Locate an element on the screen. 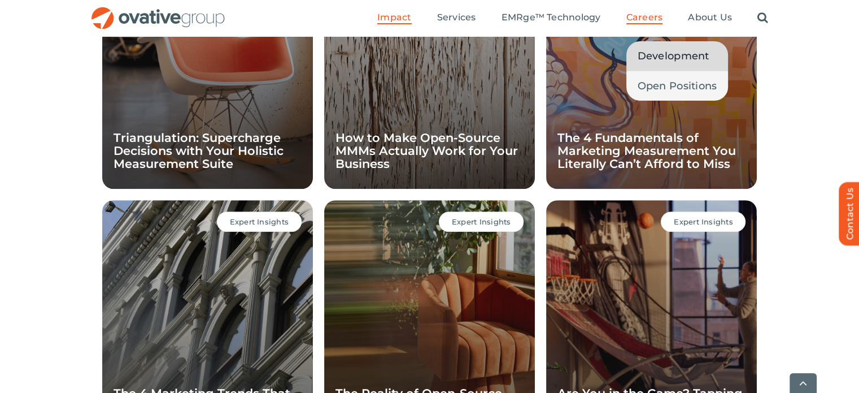 The height and width of the screenshot is (393, 859). span: About Us is located at coordinates (710, 18).